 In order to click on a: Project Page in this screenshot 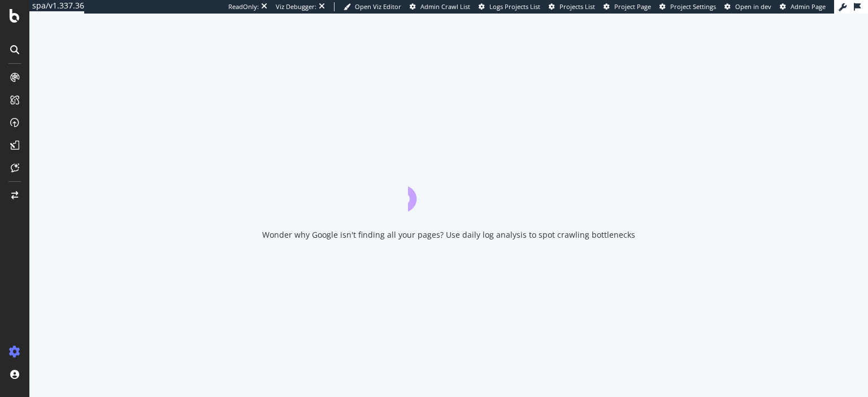, I will do `click(628, 7)`.